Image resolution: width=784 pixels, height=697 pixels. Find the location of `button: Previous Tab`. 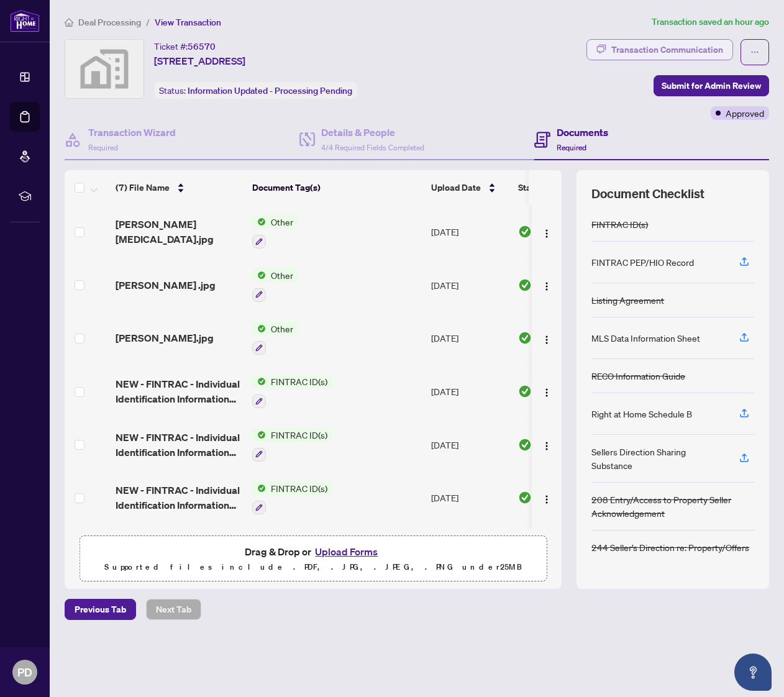

button: Previous Tab is located at coordinates (100, 609).